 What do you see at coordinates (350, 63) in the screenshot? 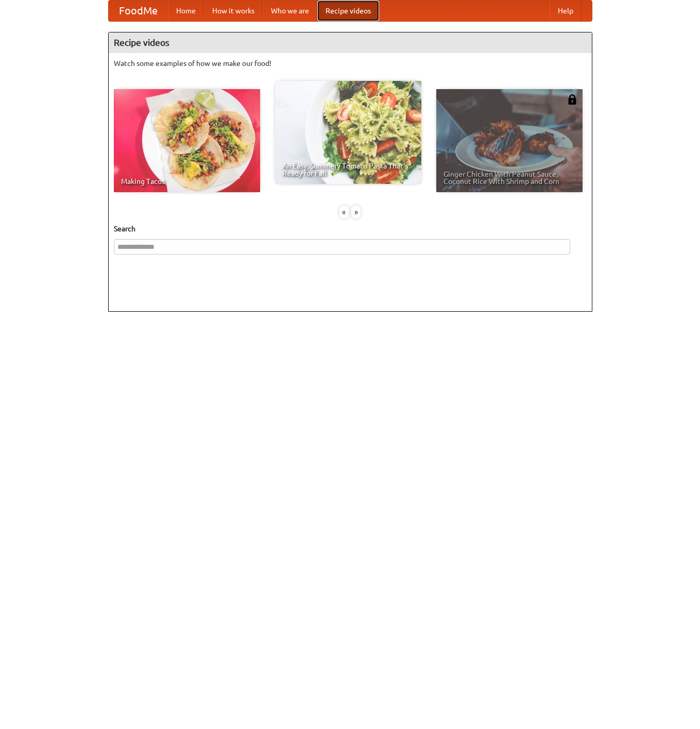
I see `p: Watch some examples of how we make our food!` at bounding box center [350, 63].